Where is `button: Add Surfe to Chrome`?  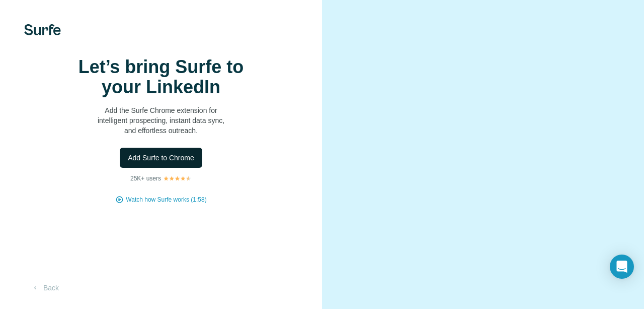
button: Add Surfe to Chrome is located at coordinates (161, 158).